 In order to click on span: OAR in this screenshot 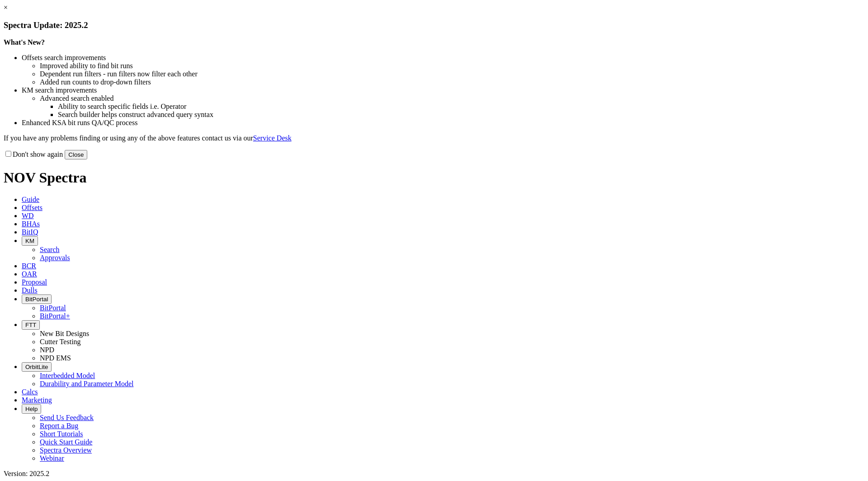, I will do `click(29, 274)`.